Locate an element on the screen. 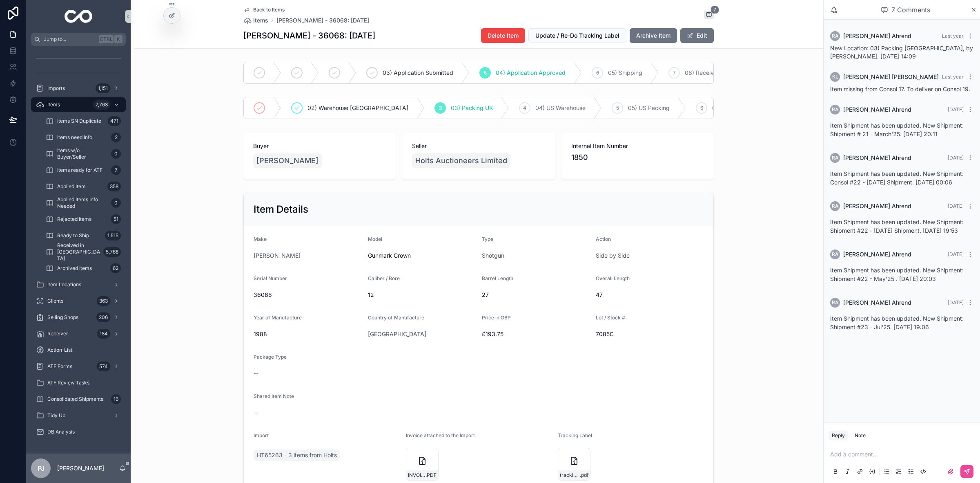 Image resolution: width=980 pixels, height=483 pixels. a: Applied Item358 is located at coordinates (83, 187).